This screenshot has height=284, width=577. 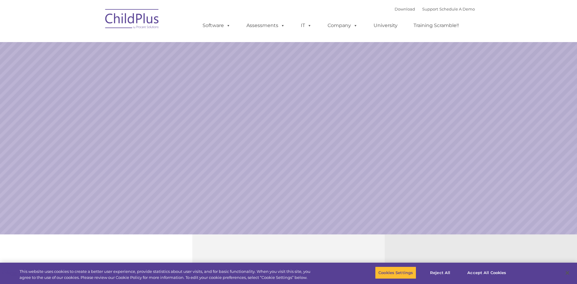 I want to click on a: Software, so click(x=216, y=26).